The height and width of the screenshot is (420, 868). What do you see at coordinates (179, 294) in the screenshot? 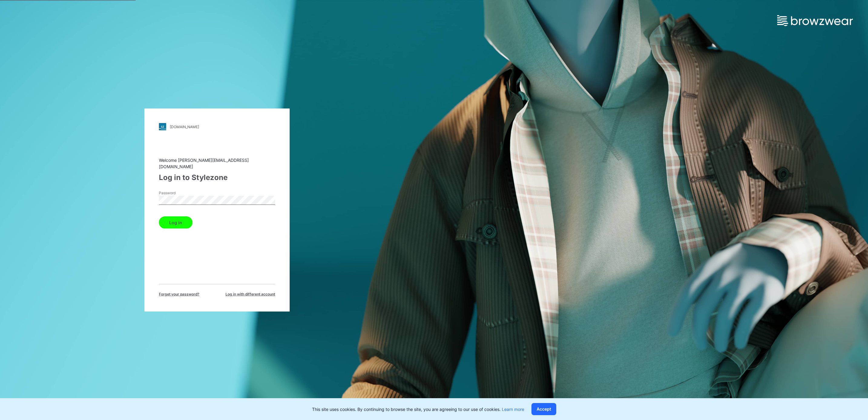
I see `span: Forget your password?` at bounding box center [179, 294].